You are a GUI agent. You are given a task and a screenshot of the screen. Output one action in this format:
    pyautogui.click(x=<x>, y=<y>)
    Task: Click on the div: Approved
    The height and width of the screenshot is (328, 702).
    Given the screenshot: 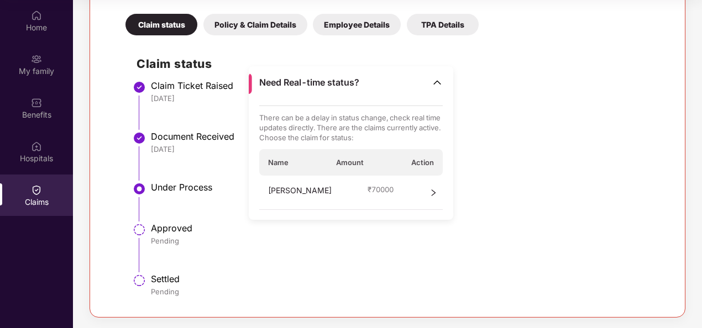 What is the action you would take?
    pyautogui.click(x=406, y=228)
    